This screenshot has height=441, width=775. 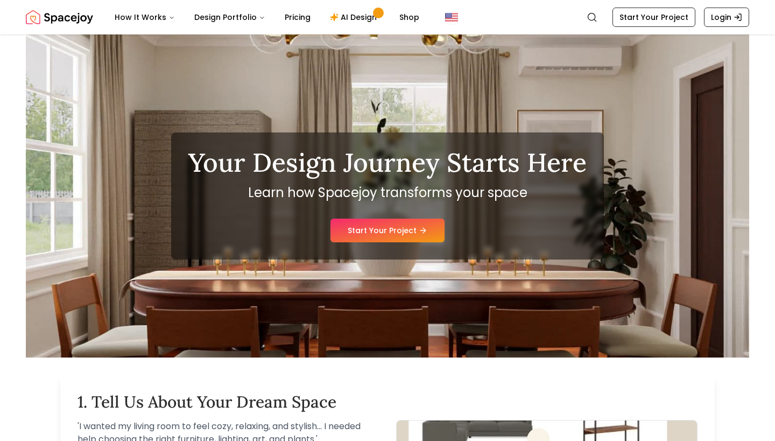 What do you see at coordinates (387, 193) in the screenshot?
I see `p: Learn how Spacejoy transforms your space` at bounding box center [387, 193].